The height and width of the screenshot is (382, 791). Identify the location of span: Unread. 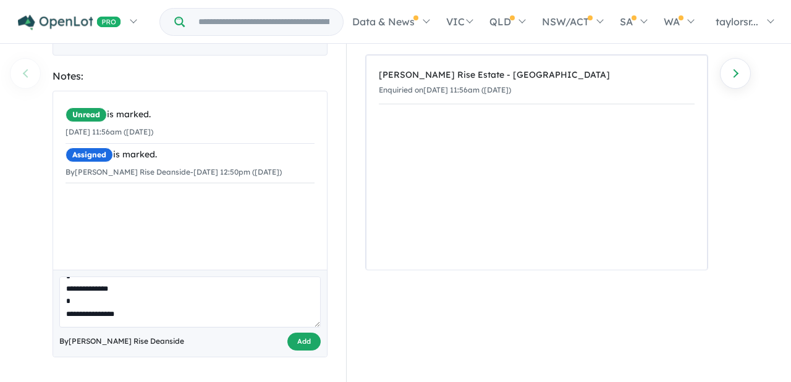
(86, 115).